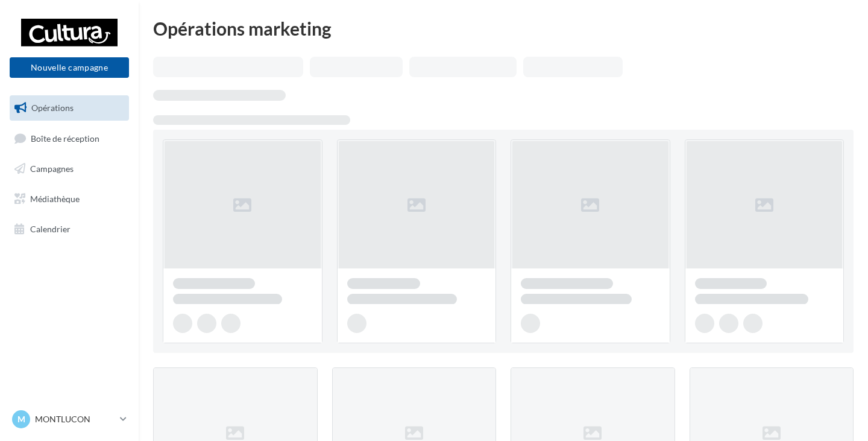 The height and width of the screenshot is (441, 868). Describe the element at coordinates (70, 108) in the screenshot. I see `a: Opérations` at that location.